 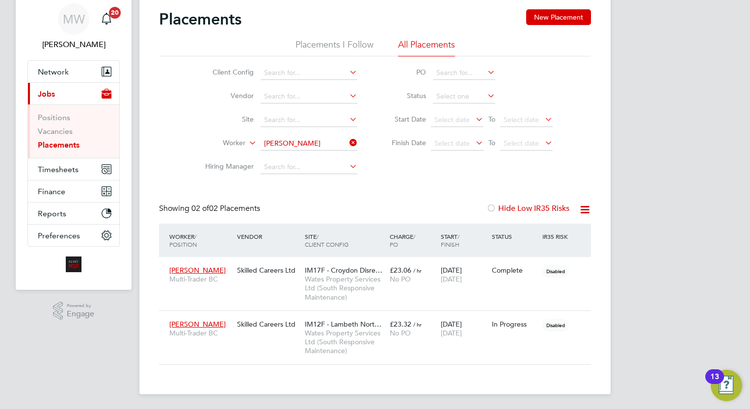 What do you see at coordinates (74, 235) in the screenshot?
I see `button: Preferences` at bounding box center [74, 235].